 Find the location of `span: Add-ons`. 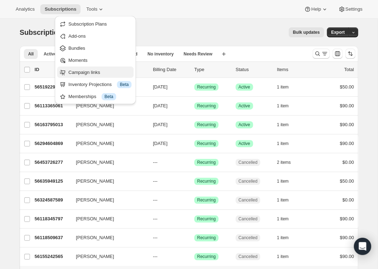

span: Add-ons is located at coordinates (77, 36).